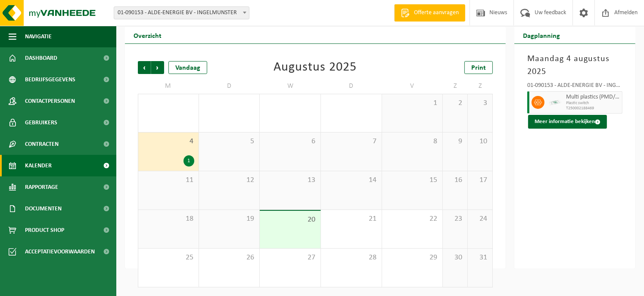  Describe the element at coordinates (168, 86) in the screenshot. I see `td: M` at that location.